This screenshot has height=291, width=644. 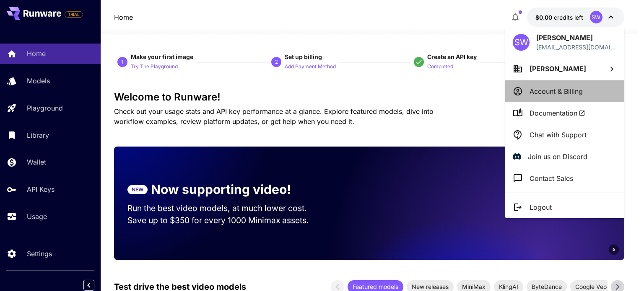 What do you see at coordinates (558, 135) in the screenshot?
I see `p: Chat with Support` at bounding box center [558, 135].